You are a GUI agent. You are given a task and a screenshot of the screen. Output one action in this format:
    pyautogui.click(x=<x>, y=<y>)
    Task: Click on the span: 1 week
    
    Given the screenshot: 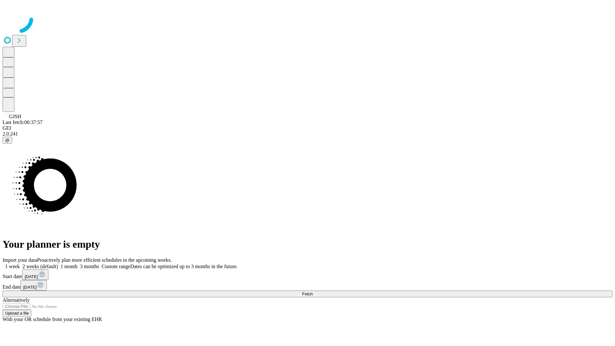 What is the action you would take?
    pyautogui.click(x=12, y=266)
    